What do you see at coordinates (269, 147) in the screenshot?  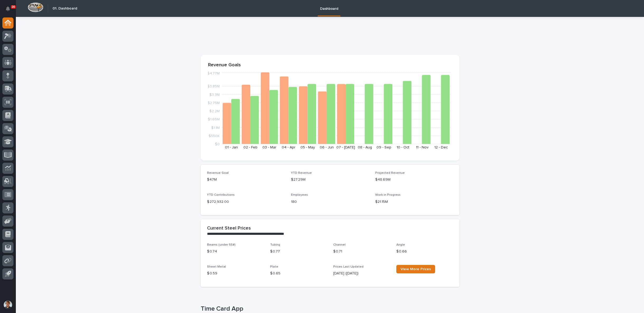 I see `text: 03 - Mar` at bounding box center [269, 147].